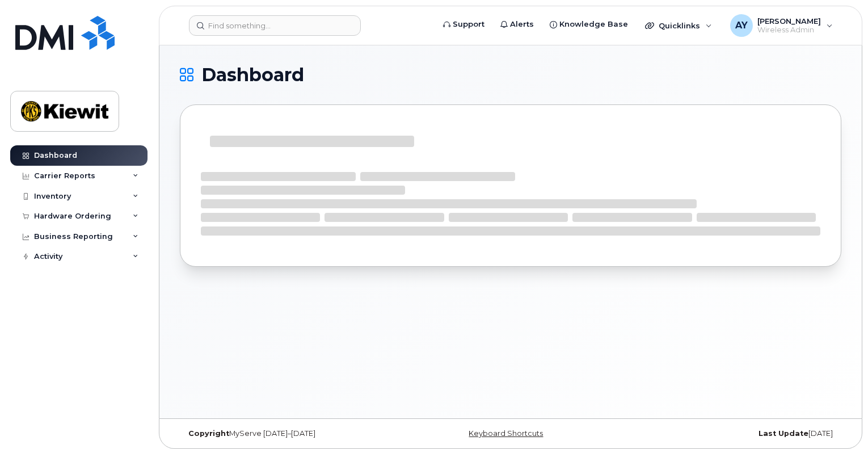 The height and width of the screenshot is (449, 868). I want to click on strong: Copyright, so click(209, 433).